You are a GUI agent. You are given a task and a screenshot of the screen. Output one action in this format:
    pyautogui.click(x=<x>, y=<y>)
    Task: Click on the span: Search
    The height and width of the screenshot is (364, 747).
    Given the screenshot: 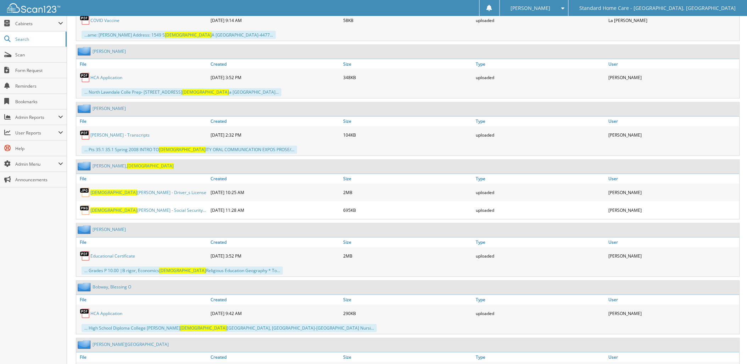 What is the action you would take?
    pyautogui.click(x=39, y=39)
    